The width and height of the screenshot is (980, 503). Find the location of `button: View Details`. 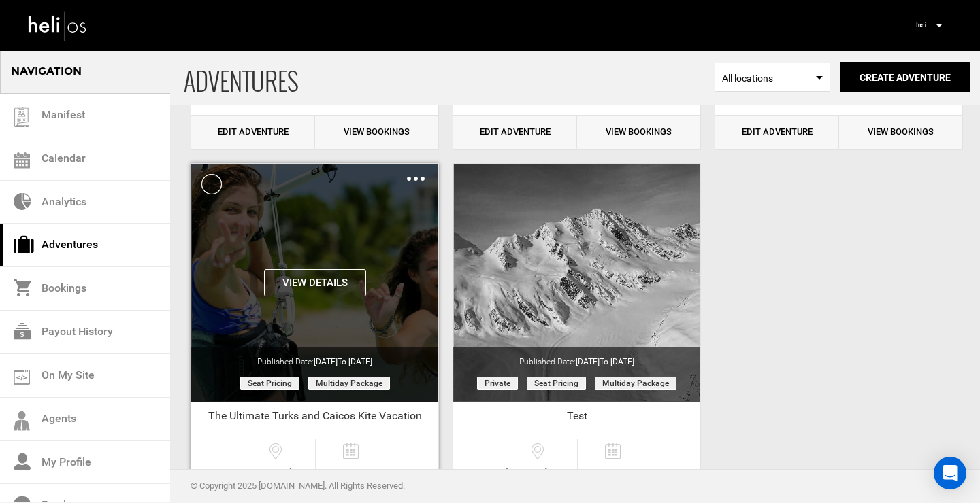

button: View Details is located at coordinates (315, 283).